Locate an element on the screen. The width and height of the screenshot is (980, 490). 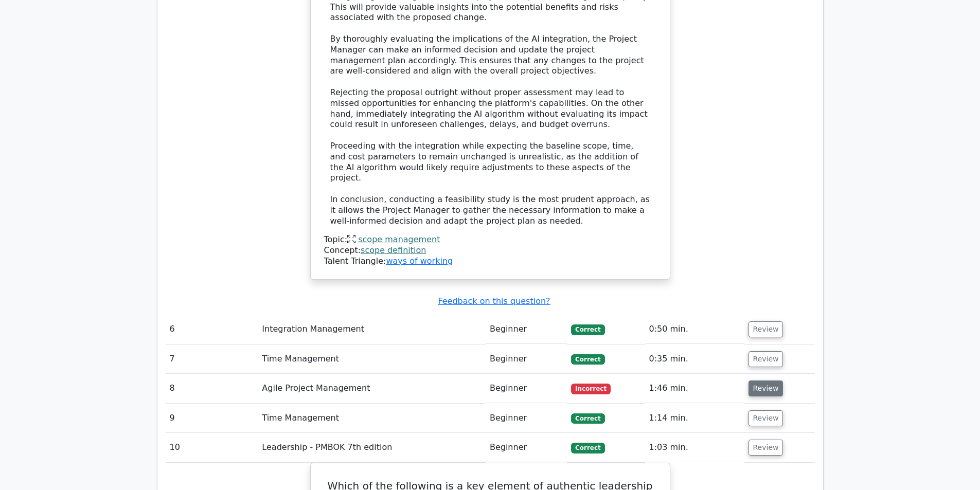
td: 1:03 min. is located at coordinates (694, 447).